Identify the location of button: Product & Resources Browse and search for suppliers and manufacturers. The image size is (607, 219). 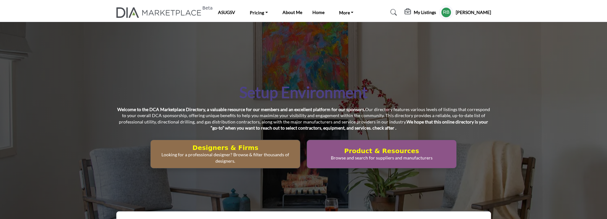
(382, 154).